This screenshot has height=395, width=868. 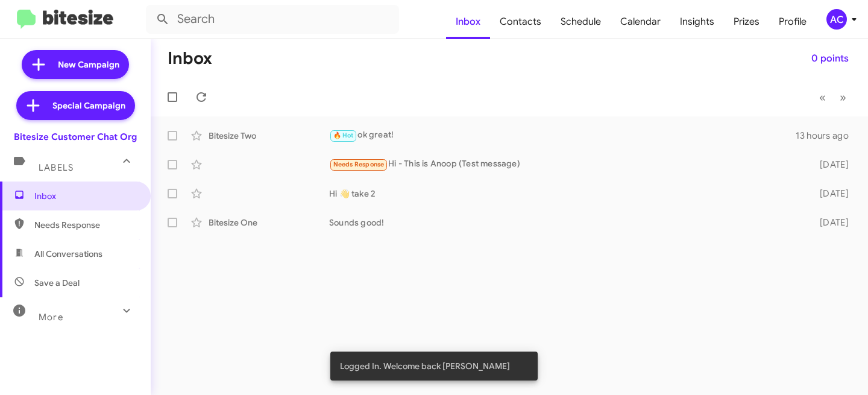 I want to click on a: Calendar, so click(x=641, y=22).